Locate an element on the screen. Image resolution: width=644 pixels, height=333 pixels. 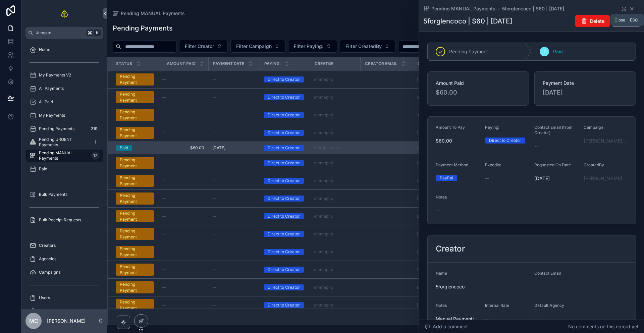
span: Expedite is located at coordinates (493, 165).